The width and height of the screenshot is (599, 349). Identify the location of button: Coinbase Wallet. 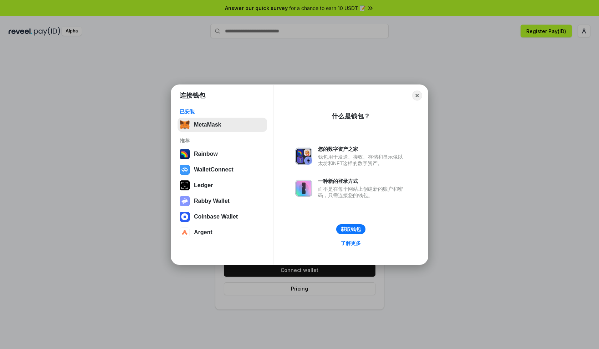
(222, 217).